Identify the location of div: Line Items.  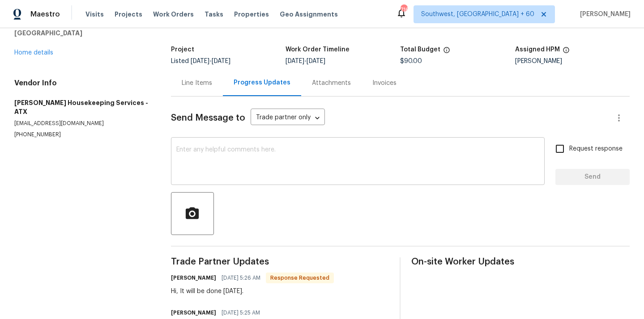
(197, 83).